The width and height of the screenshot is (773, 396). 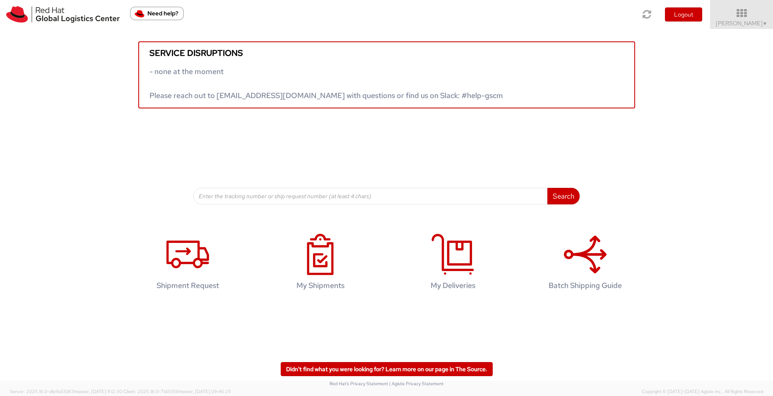 I want to click on a: My Deliveries, so click(x=453, y=264).